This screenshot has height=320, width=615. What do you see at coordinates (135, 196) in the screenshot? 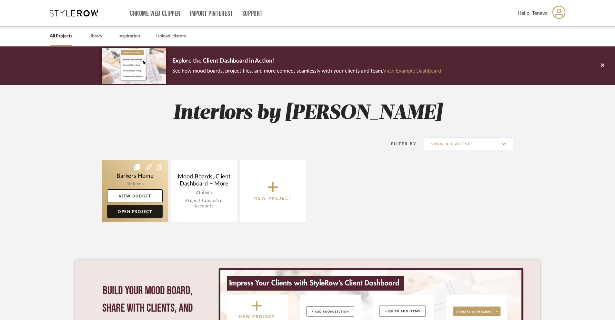
I see `a: View Budget` at bounding box center [135, 196].